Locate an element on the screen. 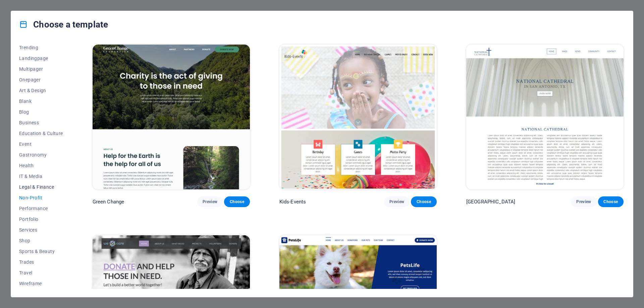  button: Legal & Finance is located at coordinates (41, 187).